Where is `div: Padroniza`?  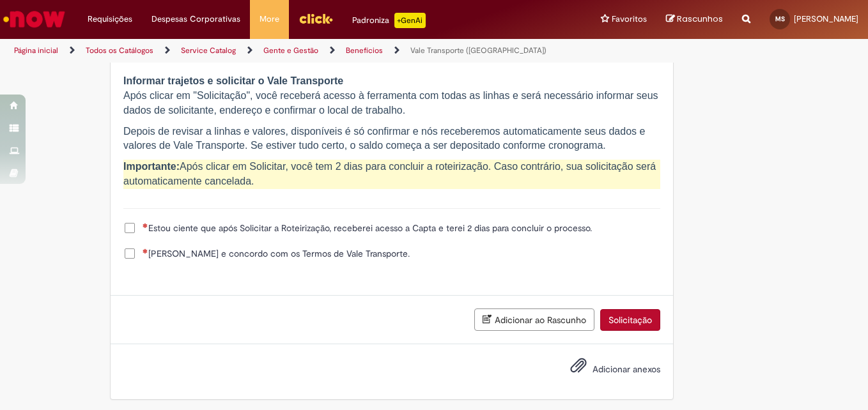
div: Padroniza is located at coordinates (389, 20).